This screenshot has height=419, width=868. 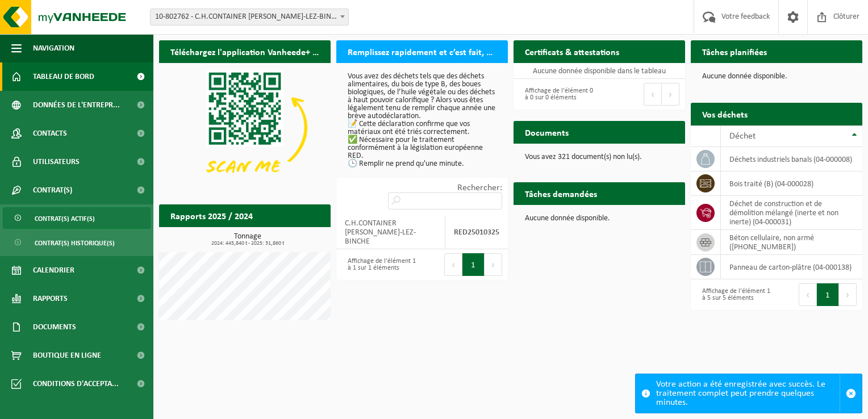 What do you see at coordinates (53, 270) in the screenshot?
I see `span: Calendrier` at bounding box center [53, 270].